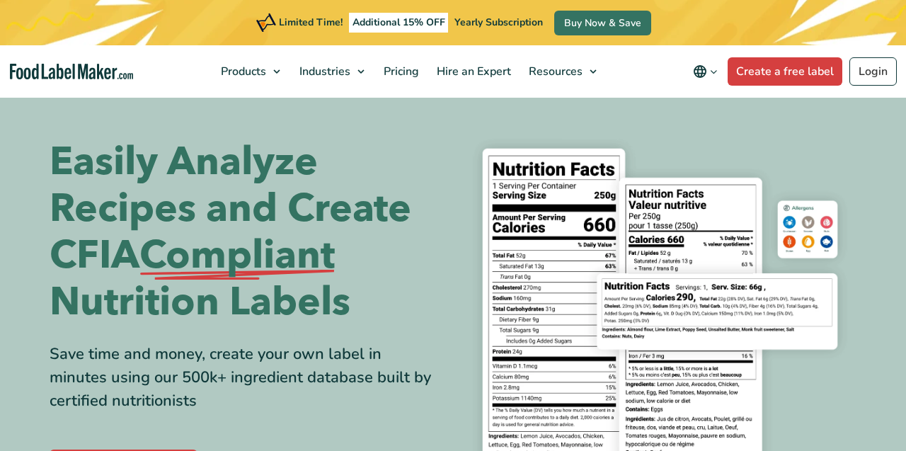 The image size is (906, 451). I want to click on span: Industries, so click(324, 72).